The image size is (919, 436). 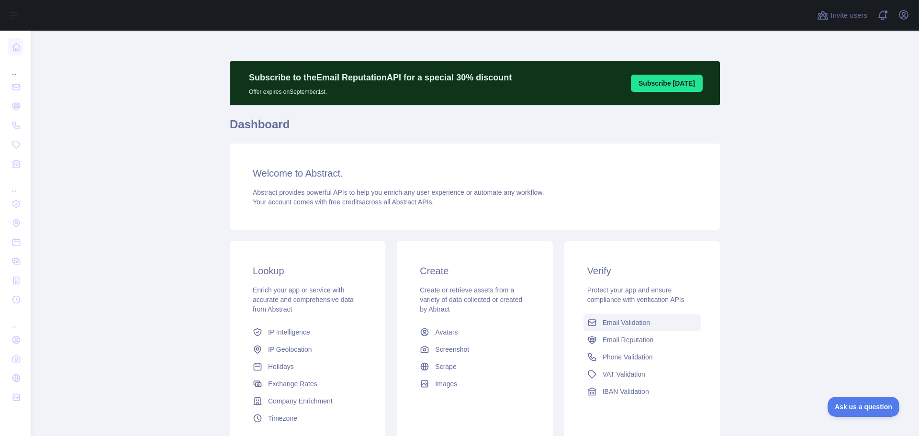 I want to click on span: Screenshot, so click(x=452, y=349).